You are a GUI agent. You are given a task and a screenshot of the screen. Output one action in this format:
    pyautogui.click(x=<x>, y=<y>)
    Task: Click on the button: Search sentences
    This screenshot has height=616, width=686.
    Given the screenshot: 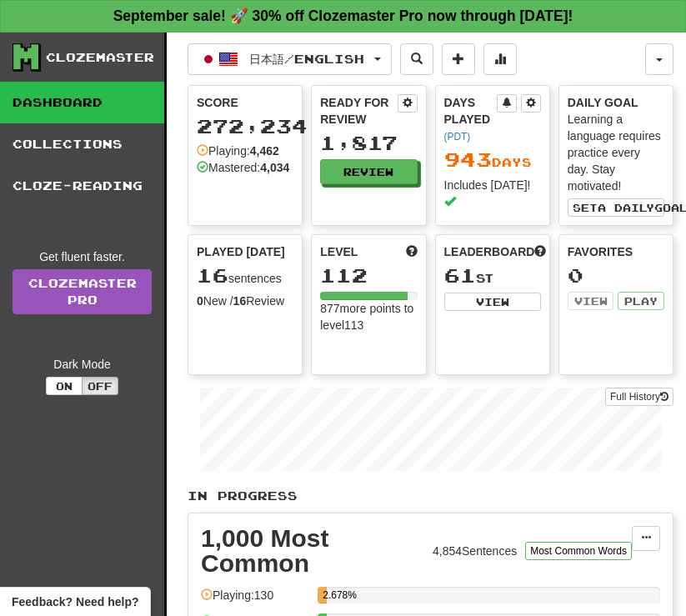 What is the action you would take?
    pyautogui.click(x=417, y=59)
    